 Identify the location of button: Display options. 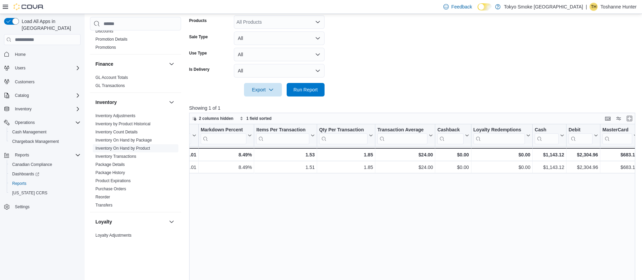
(619, 119).